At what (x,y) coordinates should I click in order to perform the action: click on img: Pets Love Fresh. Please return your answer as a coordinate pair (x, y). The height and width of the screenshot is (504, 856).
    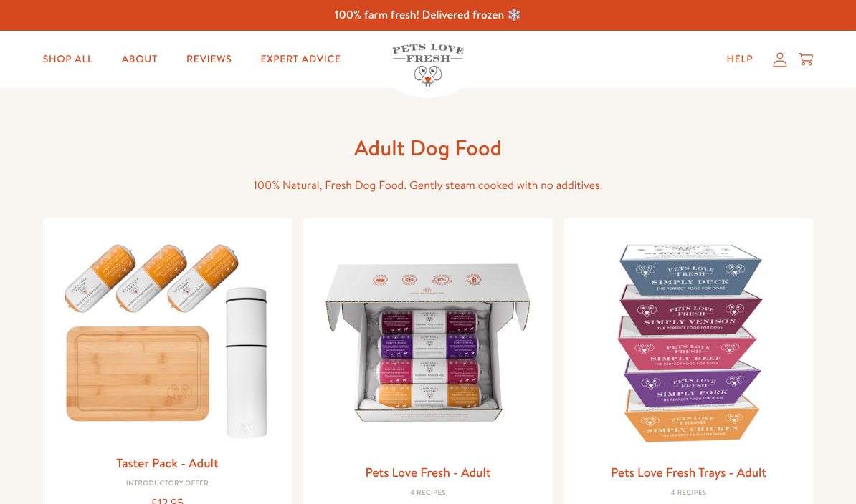
    Looking at the image, I should click on (428, 65).